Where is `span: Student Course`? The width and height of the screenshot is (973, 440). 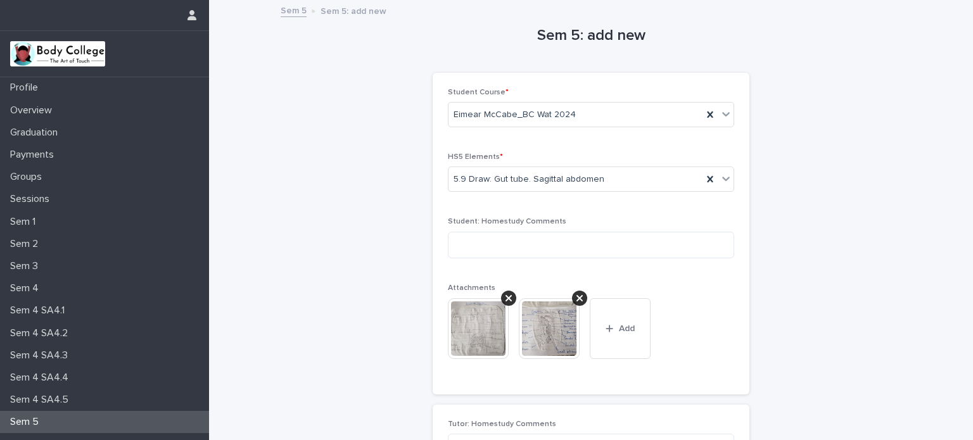
span: Student Course is located at coordinates (478, 92).